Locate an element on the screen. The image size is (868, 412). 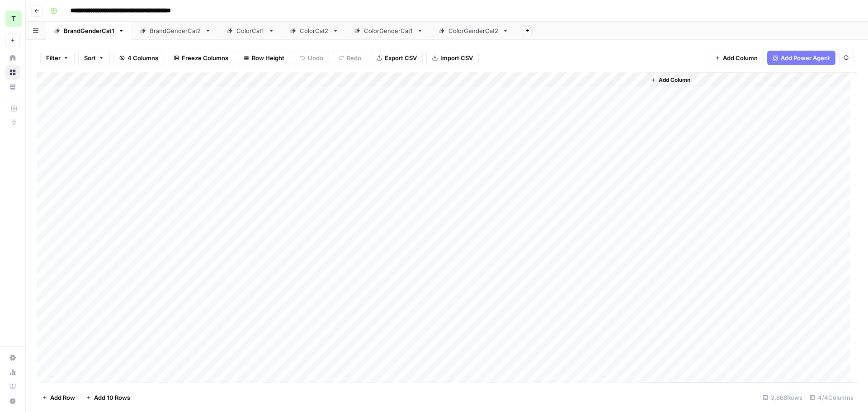
button: Export CSV is located at coordinates (396, 58).